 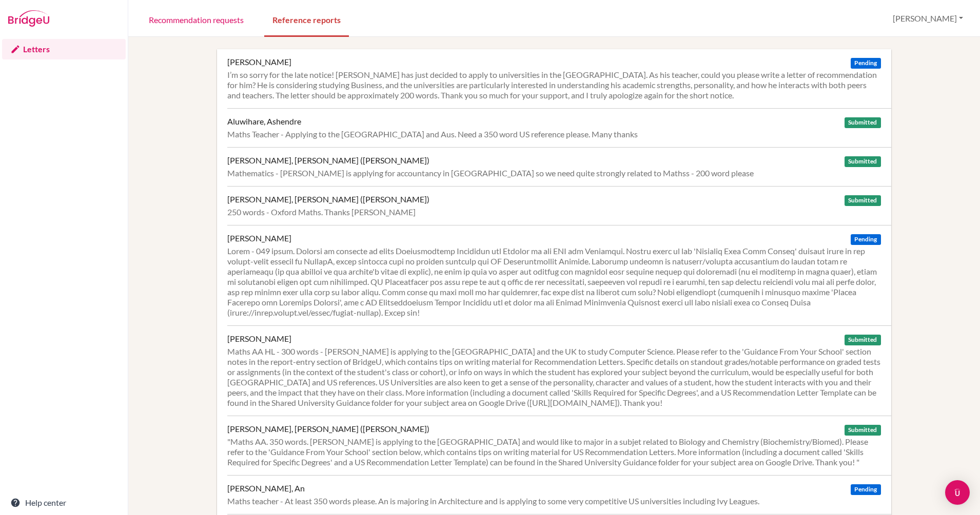 What do you see at coordinates (554, 502) in the screenshot?
I see `div: Maths teacher - At least 350 words please. An is majoring in Architecture and is applying to some...` at bounding box center [554, 502].